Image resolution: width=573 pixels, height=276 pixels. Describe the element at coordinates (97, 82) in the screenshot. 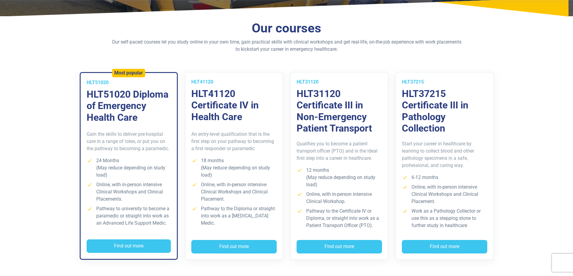

I see `span: HLT51020` at that location.